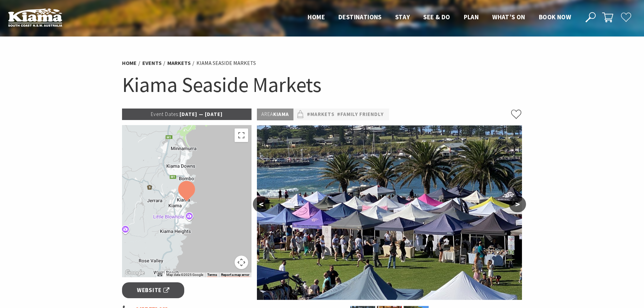 The image size is (644, 308). What do you see at coordinates (153, 290) in the screenshot?
I see `a: Website` at bounding box center [153, 290].